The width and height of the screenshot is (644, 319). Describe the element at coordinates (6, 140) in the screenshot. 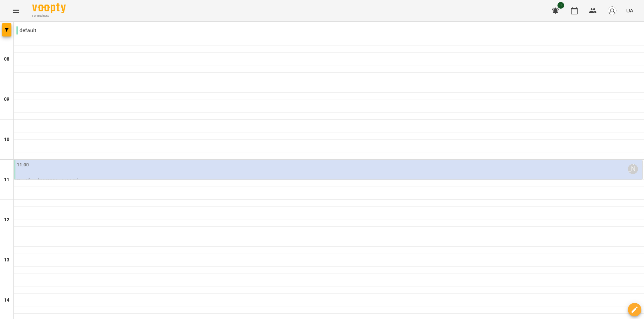

I see `h6: 10` at that location.